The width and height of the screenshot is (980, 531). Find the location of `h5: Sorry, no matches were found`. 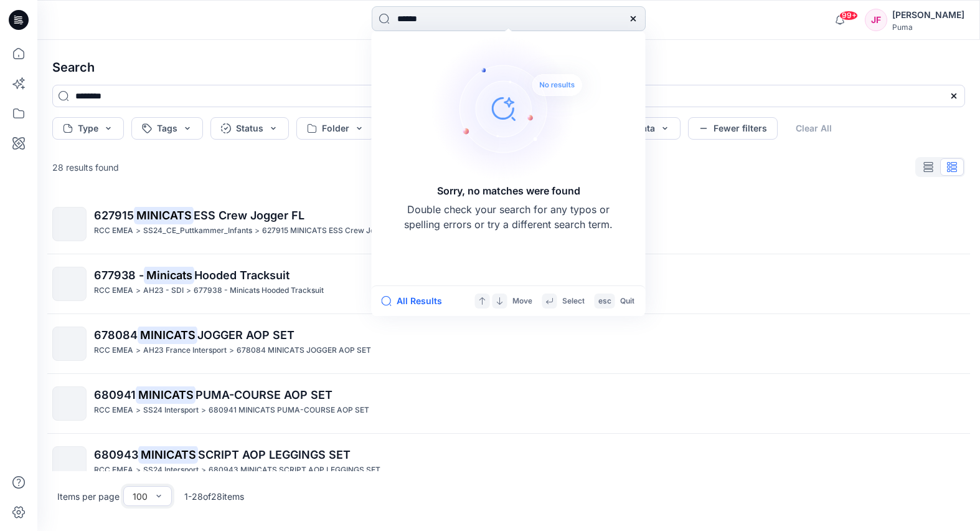

h5: Sorry, no matches were found is located at coordinates (509, 191).